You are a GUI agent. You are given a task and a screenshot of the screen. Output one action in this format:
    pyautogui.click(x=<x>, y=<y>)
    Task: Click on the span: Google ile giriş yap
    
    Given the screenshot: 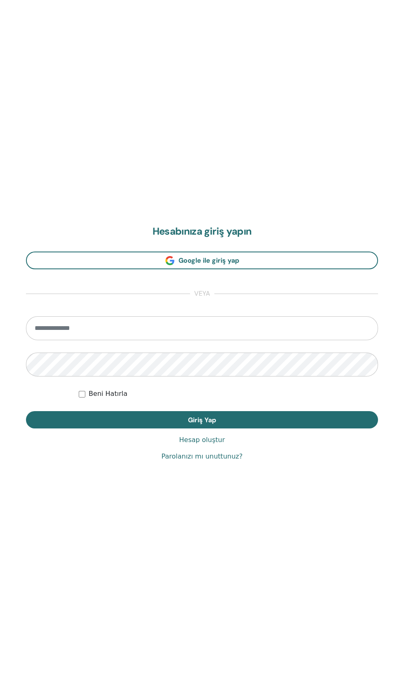 What is the action you would take?
    pyautogui.click(x=209, y=260)
    